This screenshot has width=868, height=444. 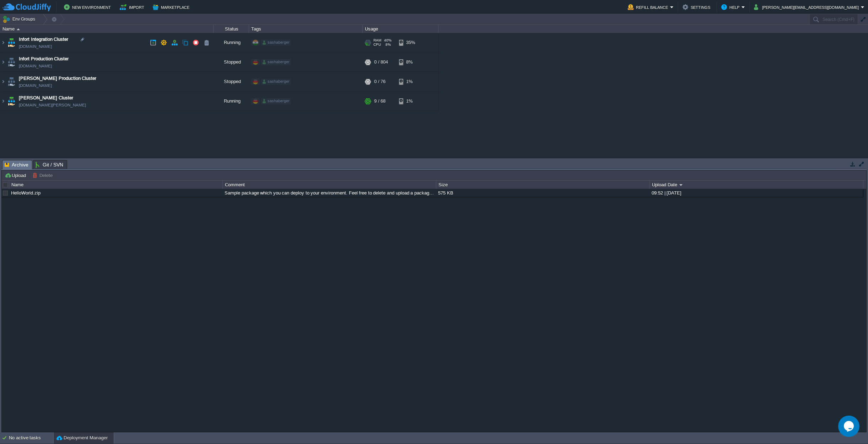 What do you see at coordinates (401, 29) in the screenshot?
I see `div: Usage` at bounding box center [401, 29].